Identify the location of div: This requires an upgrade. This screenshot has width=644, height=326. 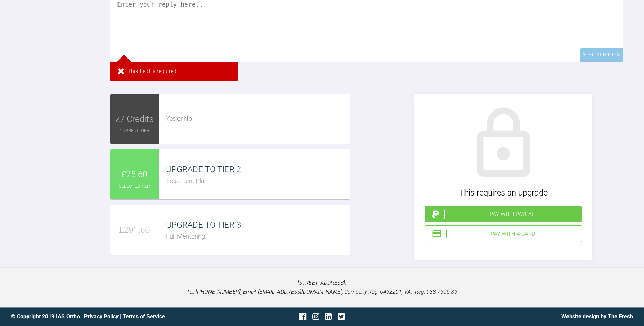
(503, 193).